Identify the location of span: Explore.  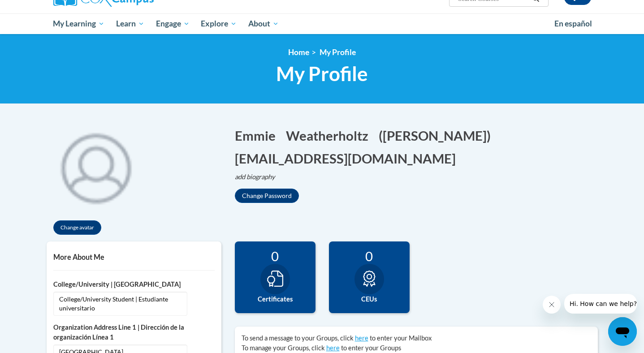
(219, 24).